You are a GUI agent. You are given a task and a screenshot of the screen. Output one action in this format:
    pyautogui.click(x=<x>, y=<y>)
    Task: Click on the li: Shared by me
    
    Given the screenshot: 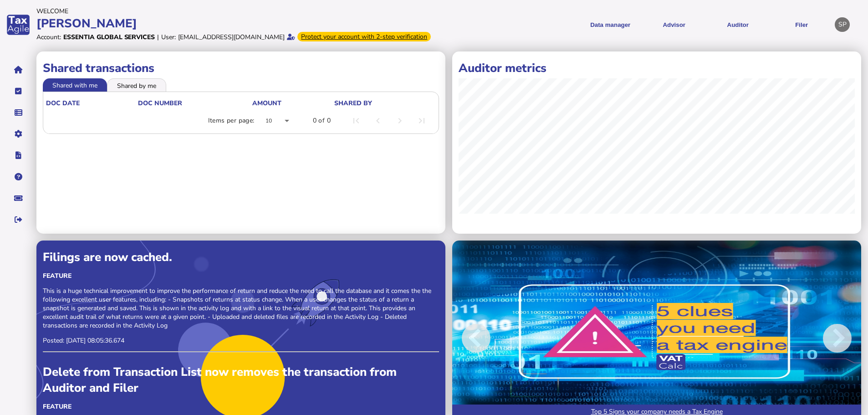 What is the action you would take?
    pyautogui.click(x=137, y=85)
    